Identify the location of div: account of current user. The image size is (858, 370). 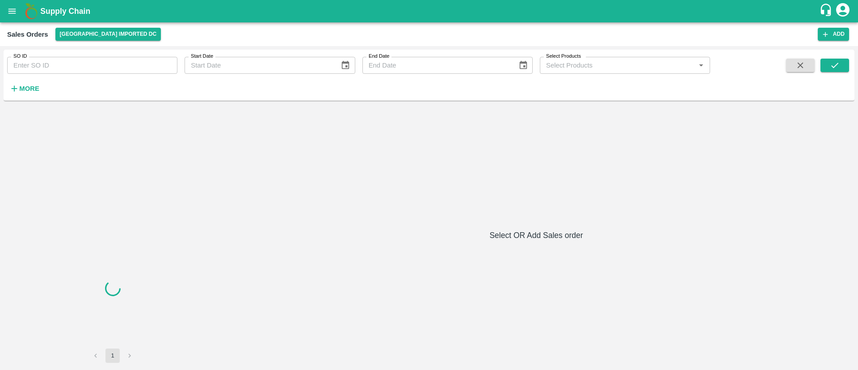
(843, 11).